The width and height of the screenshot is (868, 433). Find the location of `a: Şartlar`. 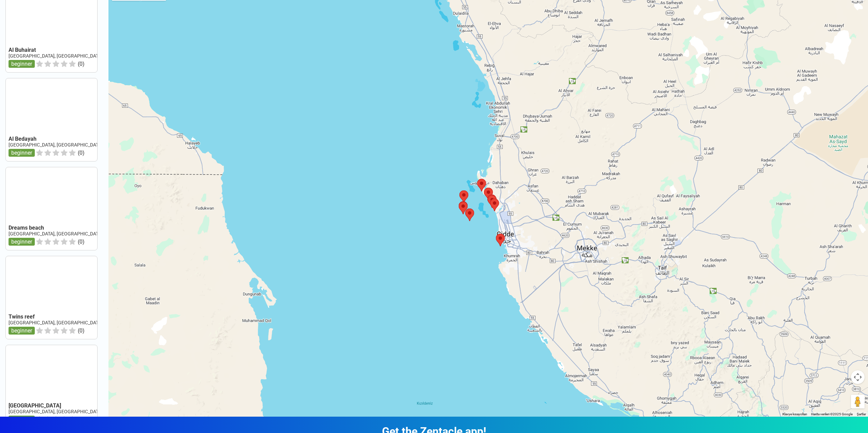

a: Şartlar is located at coordinates (861, 414).